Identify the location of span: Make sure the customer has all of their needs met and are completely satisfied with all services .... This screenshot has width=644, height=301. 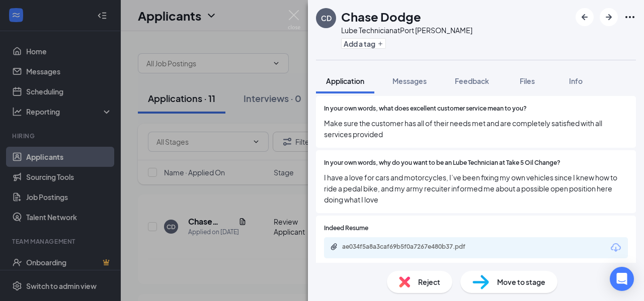
(476, 129).